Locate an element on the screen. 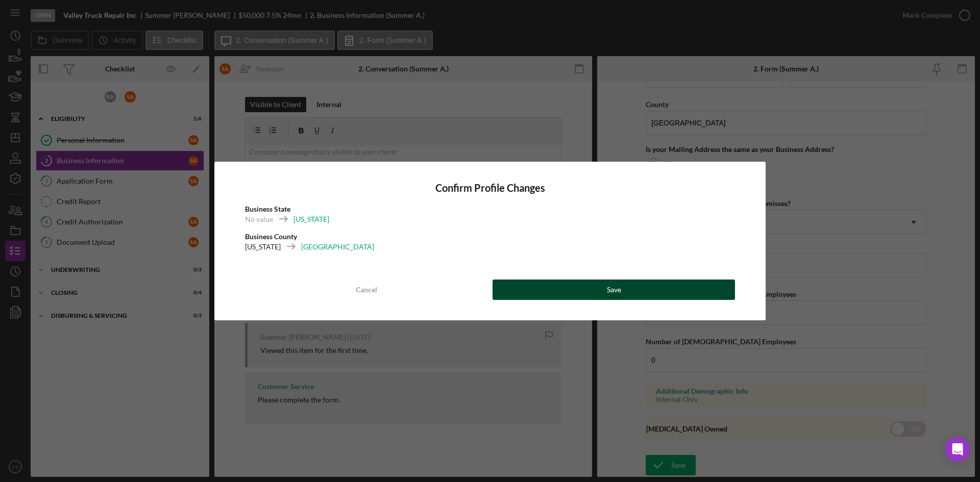 This screenshot has height=482, width=980. b: Business County is located at coordinates (271, 236).